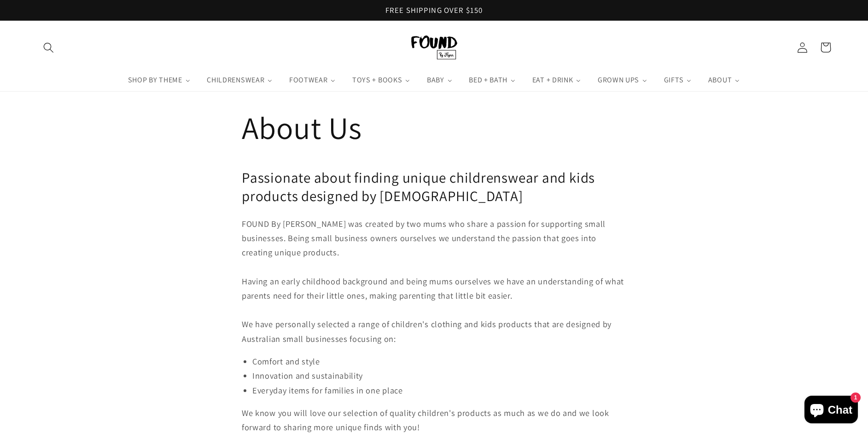 This screenshot has width=868, height=433. I want to click on a: BABY, so click(439, 80).